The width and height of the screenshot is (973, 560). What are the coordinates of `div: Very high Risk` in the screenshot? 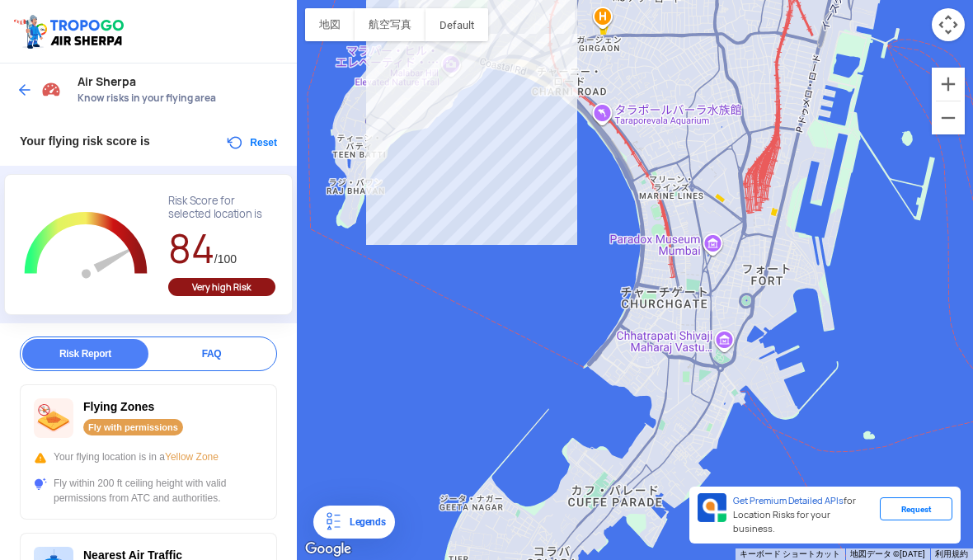 It's located at (222, 287).